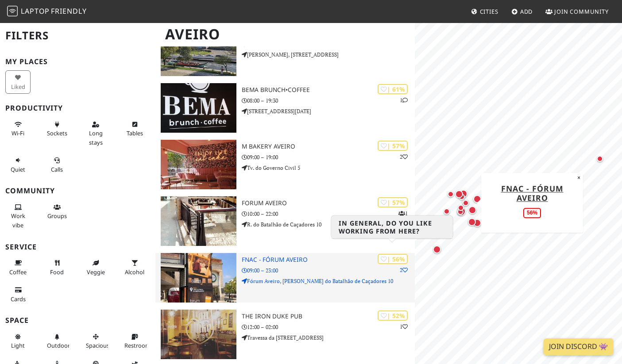 The height and width of the screenshot is (364, 622). What do you see at coordinates (578, 178) in the screenshot?
I see `button: Close popup` at bounding box center [578, 178].